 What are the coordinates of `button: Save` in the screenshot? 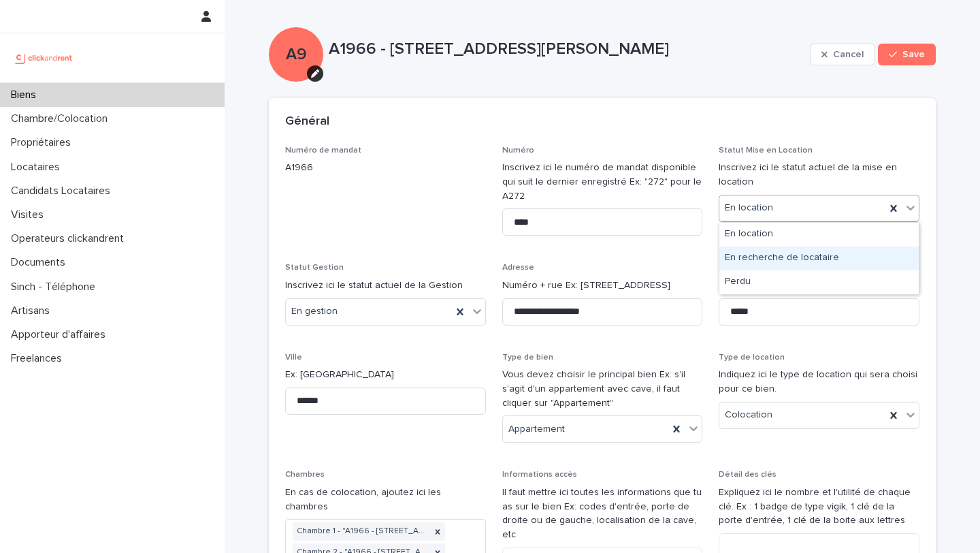 It's located at (906, 54).